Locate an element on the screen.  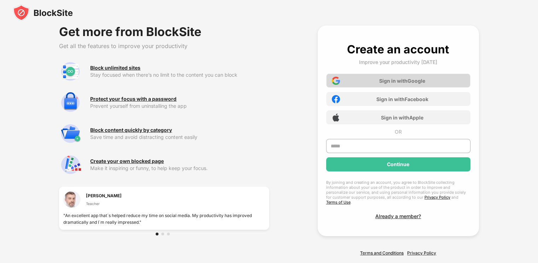
div: Stay focused when there’s no limit to the content you can block is located at coordinates (179, 75).